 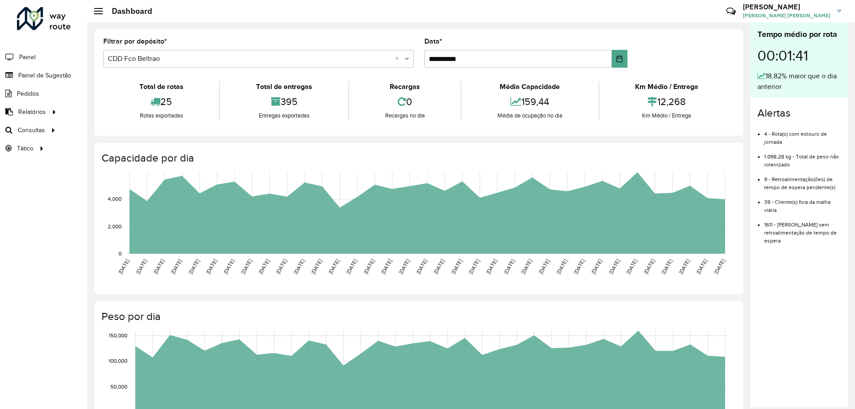 I want to click on text: 2,000, so click(x=114, y=226).